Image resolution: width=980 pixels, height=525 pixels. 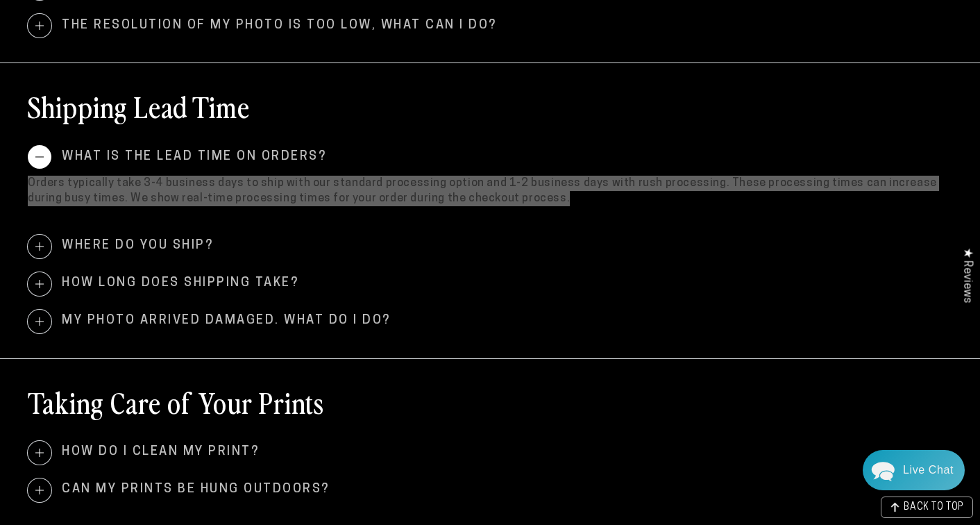 I want to click on p: Orders typically take 3-4 business days to ship with our standard processing option and 1-2 busin..., so click(x=490, y=191).